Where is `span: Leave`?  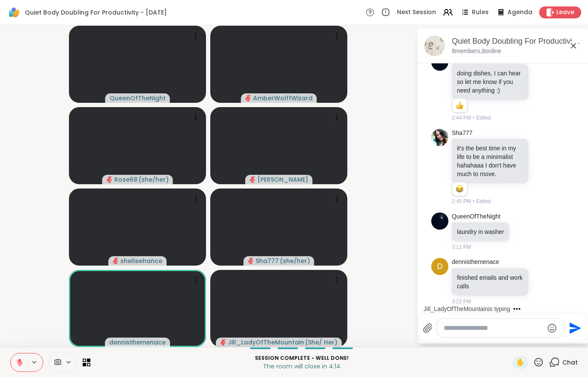
span: Leave is located at coordinates (565, 13).